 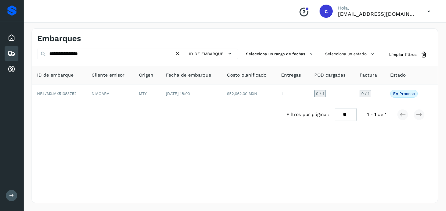 I want to click on p: Hola,, so click(x=377, y=8).